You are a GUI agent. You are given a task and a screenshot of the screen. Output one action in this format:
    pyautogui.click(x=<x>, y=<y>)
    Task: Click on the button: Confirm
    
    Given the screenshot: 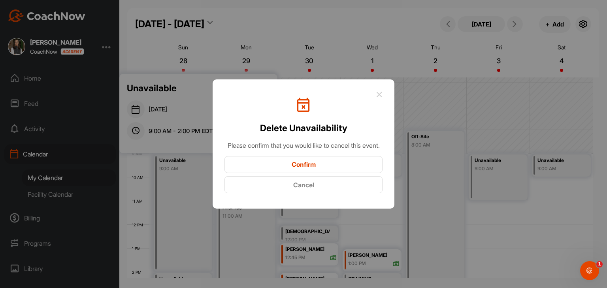 What is the action you would take?
    pyautogui.click(x=303, y=164)
    